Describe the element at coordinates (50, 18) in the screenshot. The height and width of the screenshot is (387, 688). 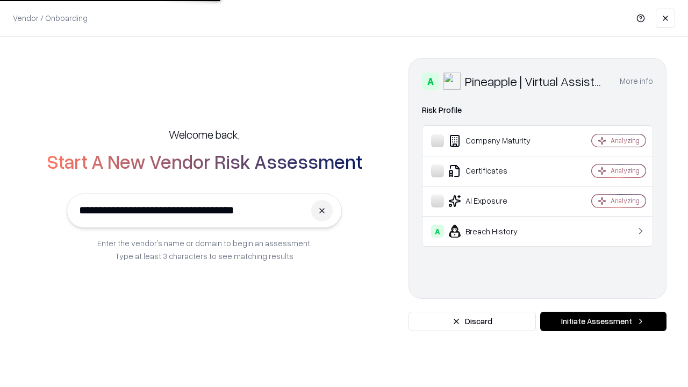
I see `p: Vendor / Onboarding` at that location.